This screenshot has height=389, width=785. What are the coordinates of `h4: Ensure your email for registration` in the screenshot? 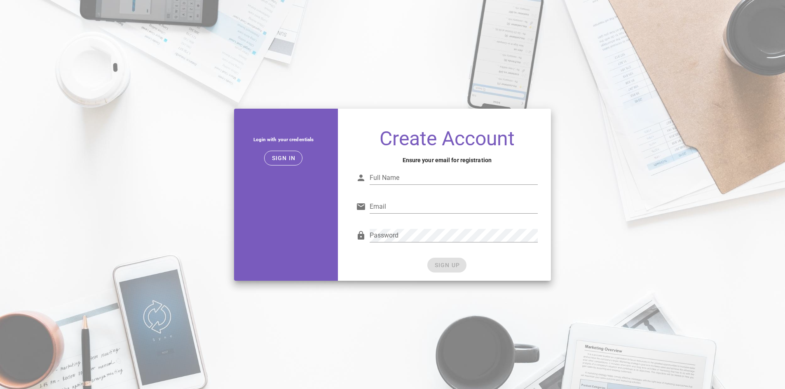 It's located at (447, 160).